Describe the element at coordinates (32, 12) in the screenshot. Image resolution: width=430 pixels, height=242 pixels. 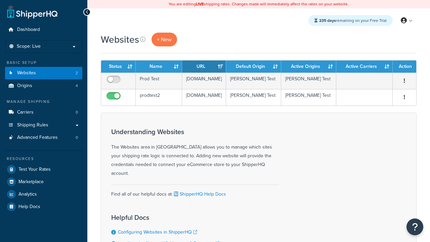
I see `a: ShipperHQ Home` at that location.